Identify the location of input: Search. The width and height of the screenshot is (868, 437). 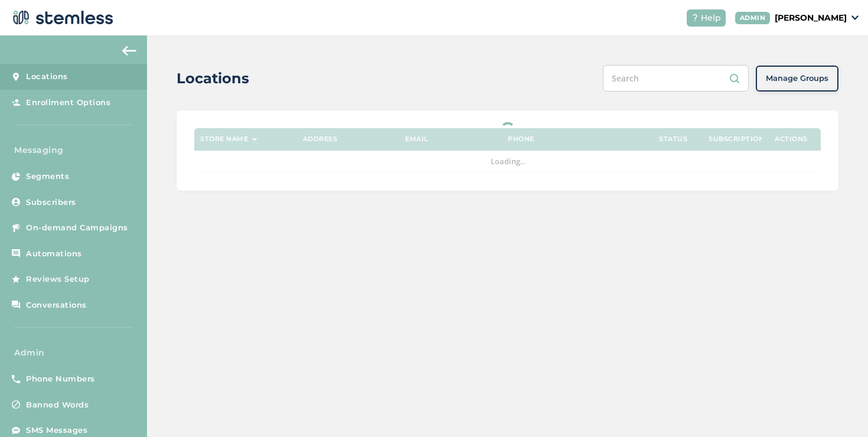
(675, 78).